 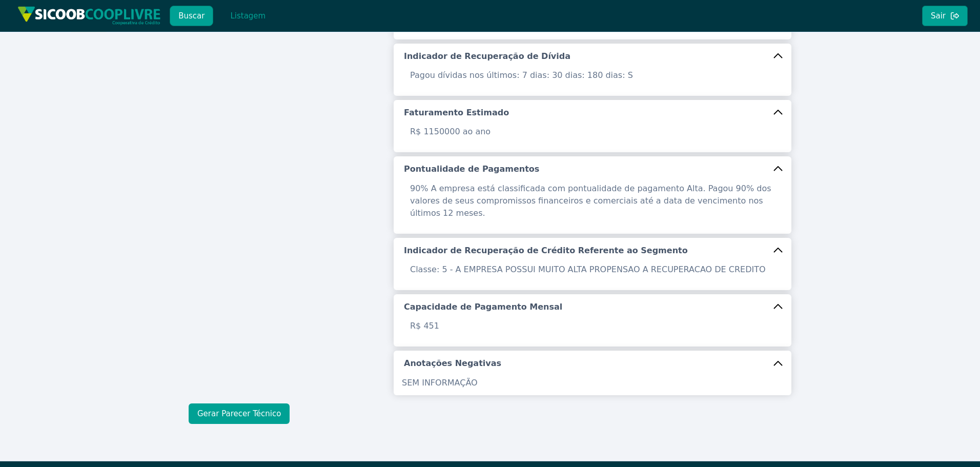 What do you see at coordinates (483, 307) in the screenshot?
I see `h5: Capacidade de Pagamento Mensal` at bounding box center [483, 307].